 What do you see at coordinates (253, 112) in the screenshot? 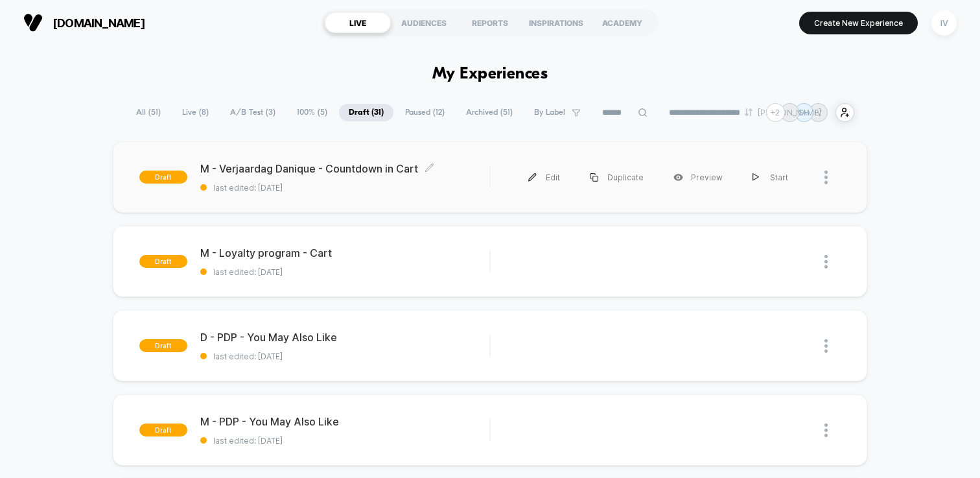
I see `span: A/B Test ( 3 )` at bounding box center [253, 112].